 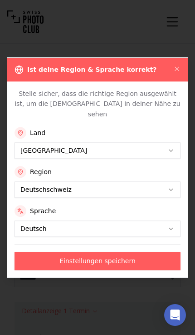 What do you see at coordinates (38, 133) in the screenshot?
I see `label: Land` at bounding box center [38, 133].